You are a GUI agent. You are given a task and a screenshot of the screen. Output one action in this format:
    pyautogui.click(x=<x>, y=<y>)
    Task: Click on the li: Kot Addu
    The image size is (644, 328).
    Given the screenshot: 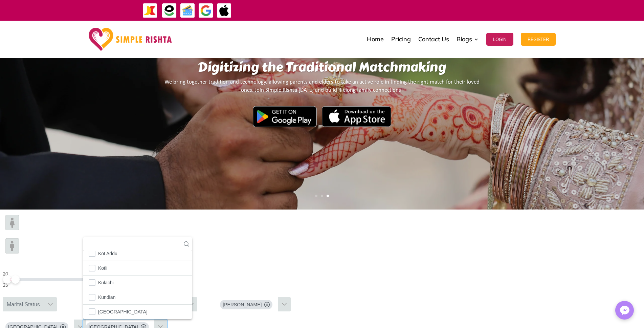 What is the action you would take?
    pyautogui.click(x=137, y=254)
    